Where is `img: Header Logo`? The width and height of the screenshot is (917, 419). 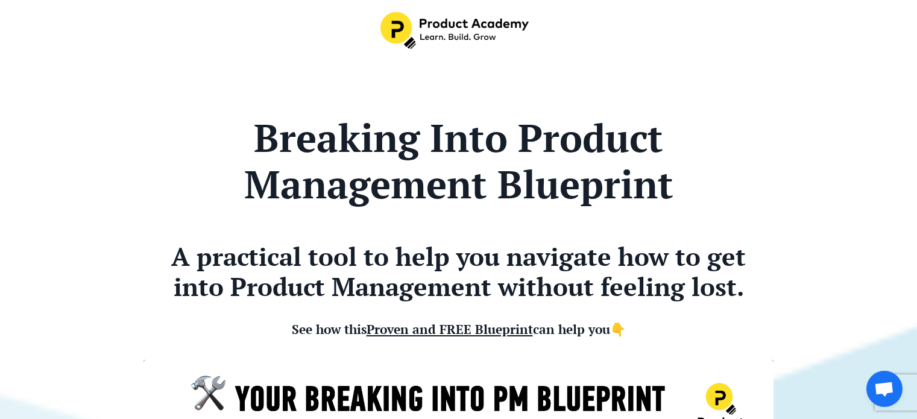
img: Header Logo is located at coordinates (456, 31).